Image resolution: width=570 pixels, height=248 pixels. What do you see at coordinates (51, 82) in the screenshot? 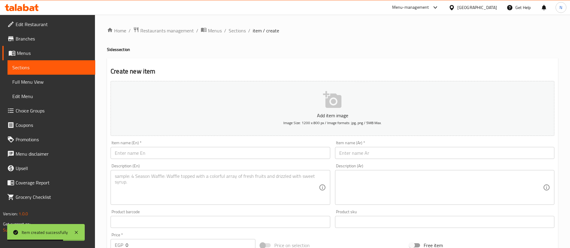
I see `a: Full Menu View` at bounding box center [51, 82].